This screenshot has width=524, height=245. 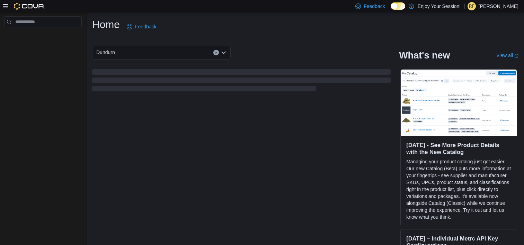 What do you see at coordinates (507, 55) in the screenshot?
I see `a: View allExternal link` at bounding box center [507, 55].